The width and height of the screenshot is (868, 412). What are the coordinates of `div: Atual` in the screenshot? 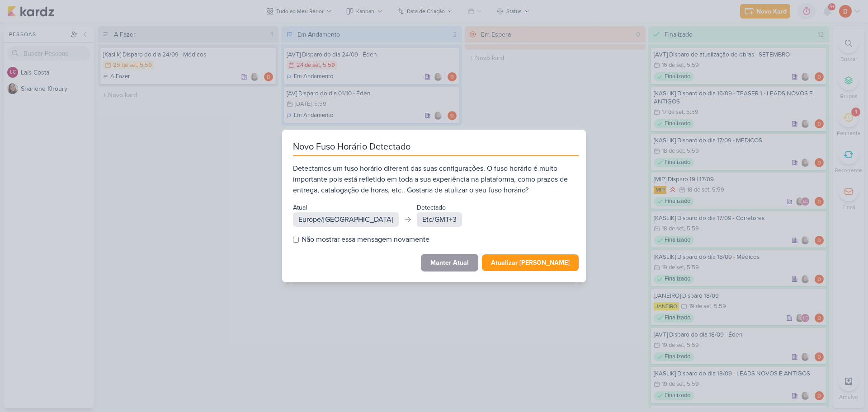 It's located at (345, 207).